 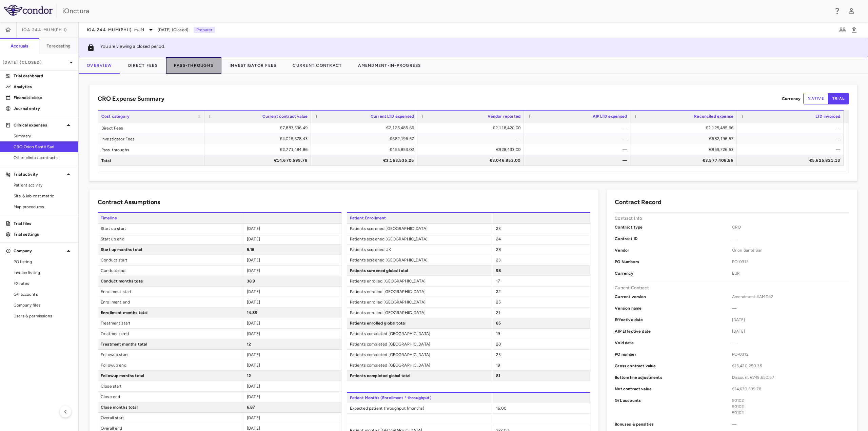 What do you see at coordinates (204, 30) in the screenshot?
I see `p: Preparer` at bounding box center [204, 30].